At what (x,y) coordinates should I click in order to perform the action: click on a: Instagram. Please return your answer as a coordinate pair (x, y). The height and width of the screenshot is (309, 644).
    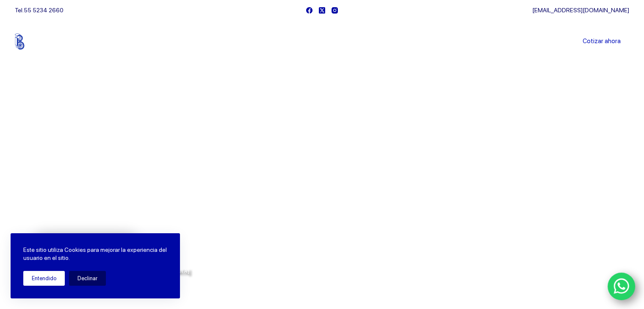
    Looking at the image, I should click on (334, 11).